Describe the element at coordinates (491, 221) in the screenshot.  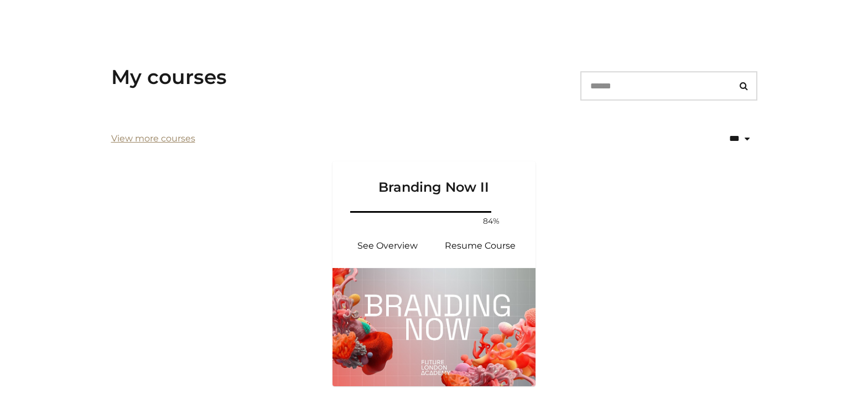
I see `span: 84%` at that location.